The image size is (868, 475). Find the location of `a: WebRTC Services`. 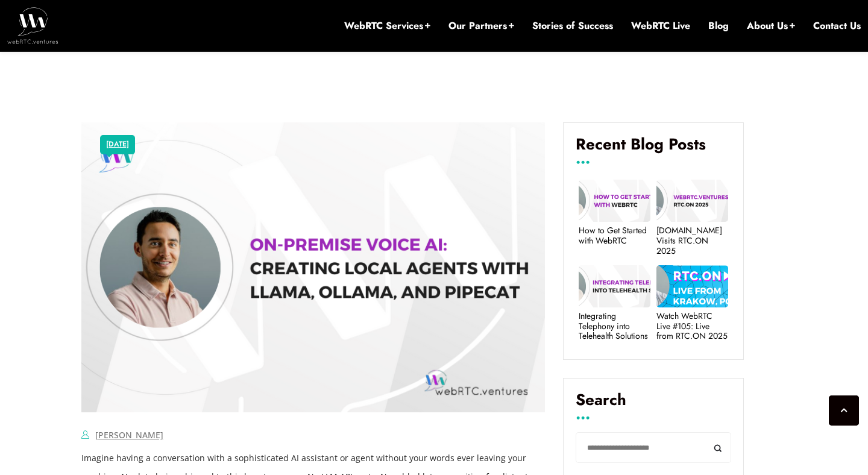

a: WebRTC Services is located at coordinates (387, 26).